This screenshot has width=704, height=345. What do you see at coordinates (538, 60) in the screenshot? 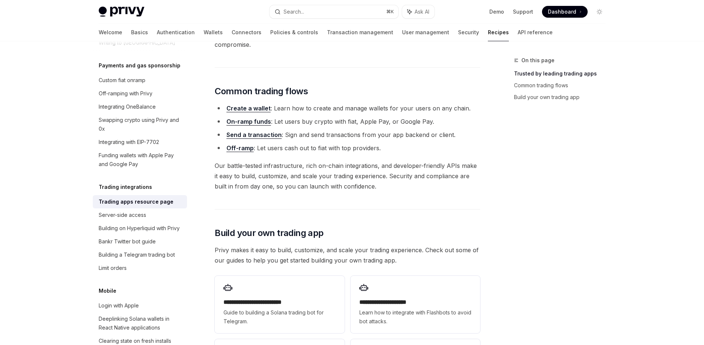
I see `span: On this page` at bounding box center [538, 60].